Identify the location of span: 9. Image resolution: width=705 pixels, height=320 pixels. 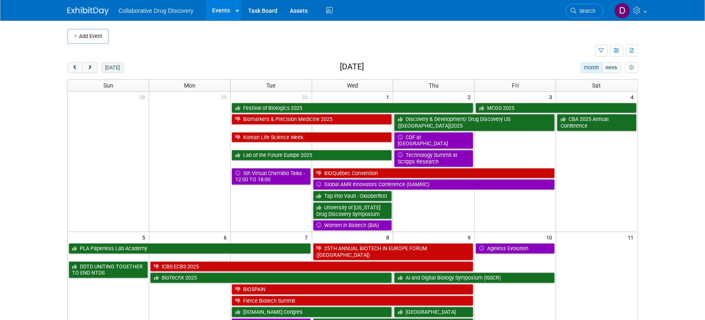
(470, 237).